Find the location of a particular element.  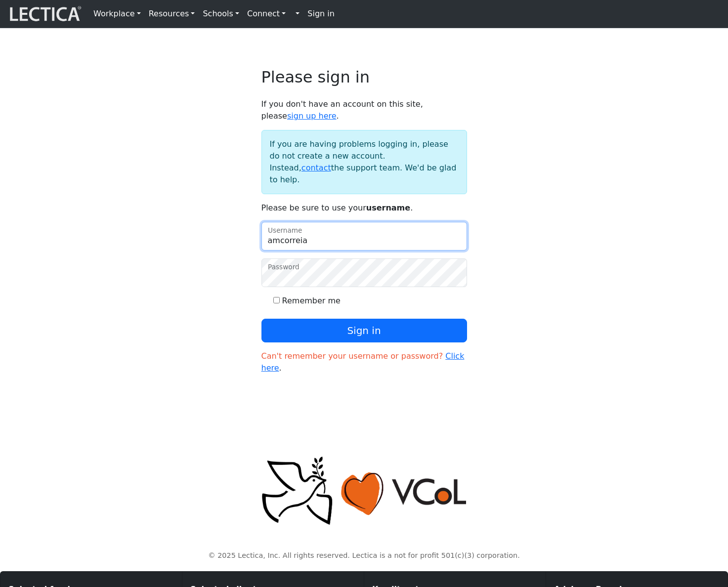

a: contact is located at coordinates (316, 167).